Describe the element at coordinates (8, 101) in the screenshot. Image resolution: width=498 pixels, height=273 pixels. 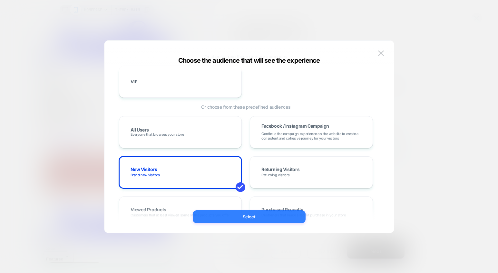
I see `span: About` at that location.